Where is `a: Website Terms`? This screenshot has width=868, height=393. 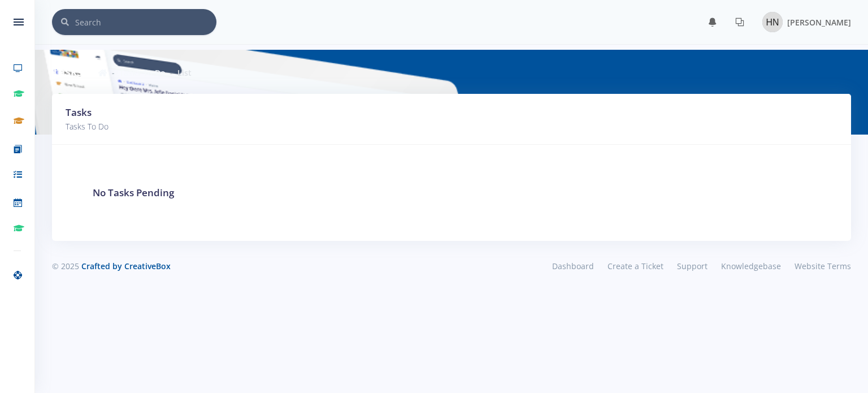 a: Website Terms is located at coordinates (819, 265).